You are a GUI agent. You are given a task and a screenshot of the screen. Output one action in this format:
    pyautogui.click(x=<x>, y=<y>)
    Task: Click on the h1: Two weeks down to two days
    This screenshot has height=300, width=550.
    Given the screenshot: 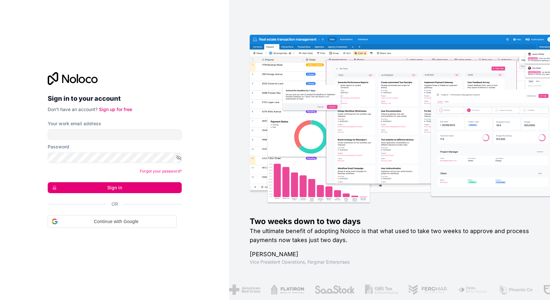 What is the action you would take?
    pyautogui.click(x=389, y=222)
    